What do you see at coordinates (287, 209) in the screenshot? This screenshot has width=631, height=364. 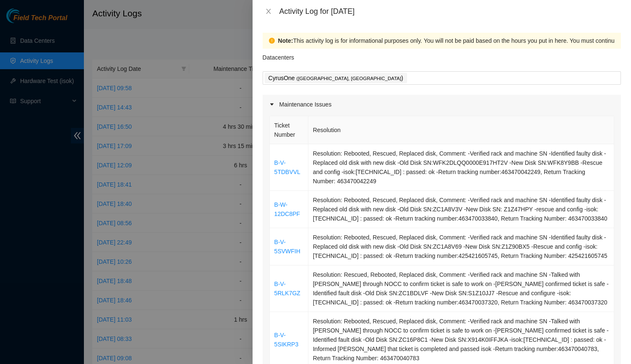 I see `a: B-W-12DC8PF` at bounding box center [287, 209].